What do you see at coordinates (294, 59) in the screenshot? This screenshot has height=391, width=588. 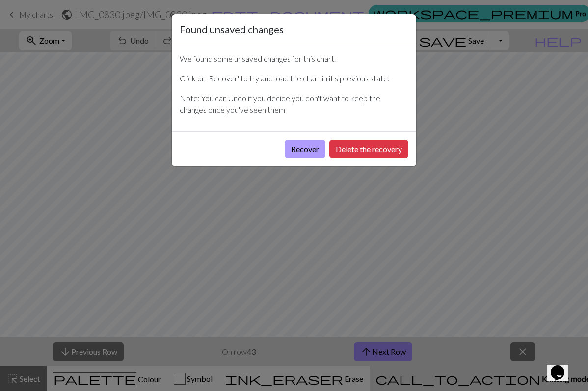 I see `p: We found some unsaved changes for this chart.` at bounding box center [294, 59].